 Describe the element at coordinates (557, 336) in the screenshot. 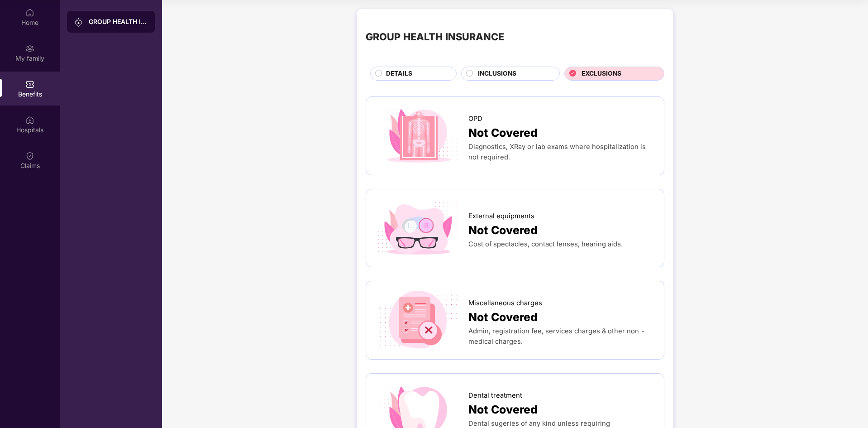

I see `span: Admin, registration fee, services charges & other non - medical charges.` at that location.